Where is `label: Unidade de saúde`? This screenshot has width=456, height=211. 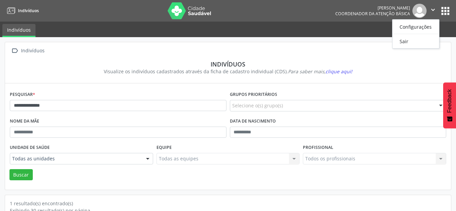 label: Unidade de saúde is located at coordinates (30, 148).